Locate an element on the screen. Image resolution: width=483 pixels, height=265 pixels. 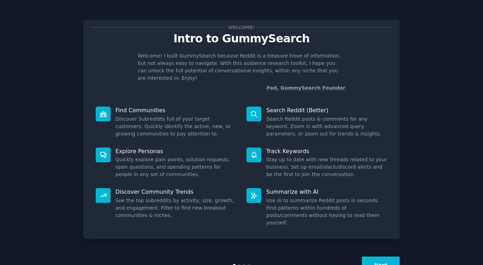
dd: See the top subreddits by activity, size, growth, and engagement. Filter to find new breakout com... is located at coordinates (176, 208).